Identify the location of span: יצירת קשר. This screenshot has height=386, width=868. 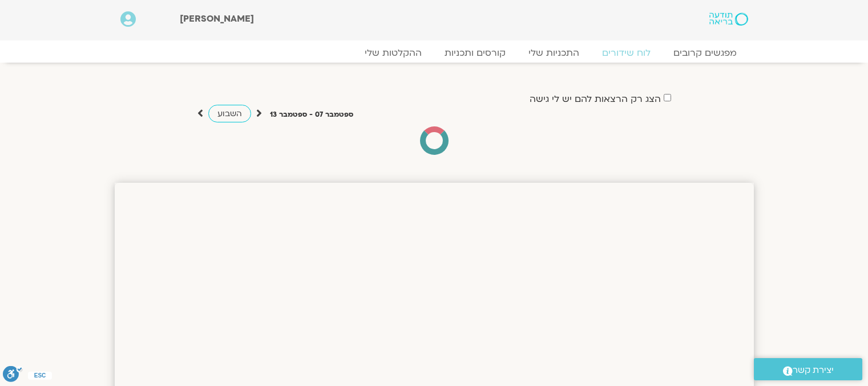
(813, 371).